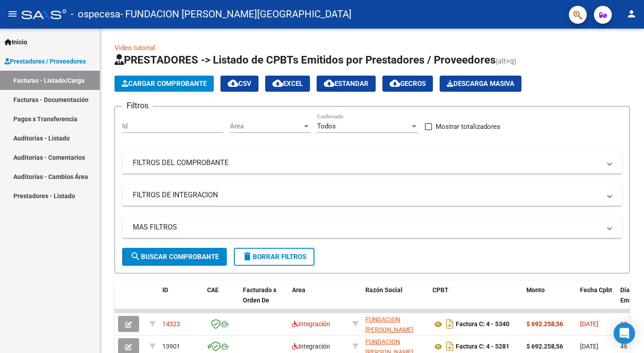 The height and width of the screenshot is (353, 644). Describe the element at coordinates (288, 84) in the screenshot. I see `button: EXCEL` at that location.